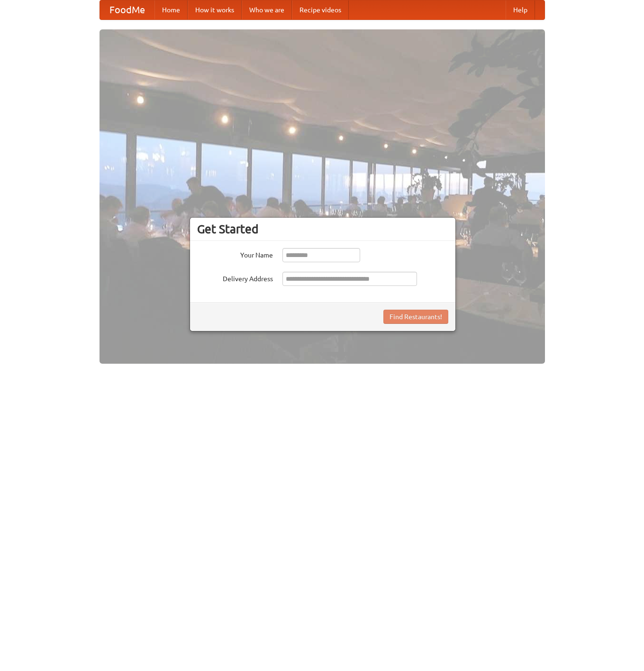 The image size is (644, 671). What do you see at coordinates (323, 229) in the screenshot?
I see `h3: Get Started` at bounding box center [323, 229].